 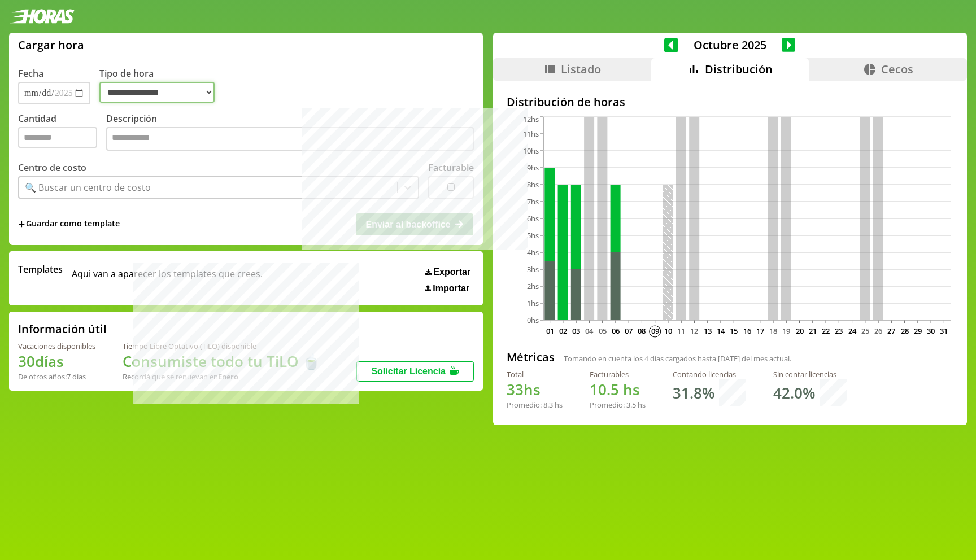 I want to click on text: 13, so click(x=708, y=330).